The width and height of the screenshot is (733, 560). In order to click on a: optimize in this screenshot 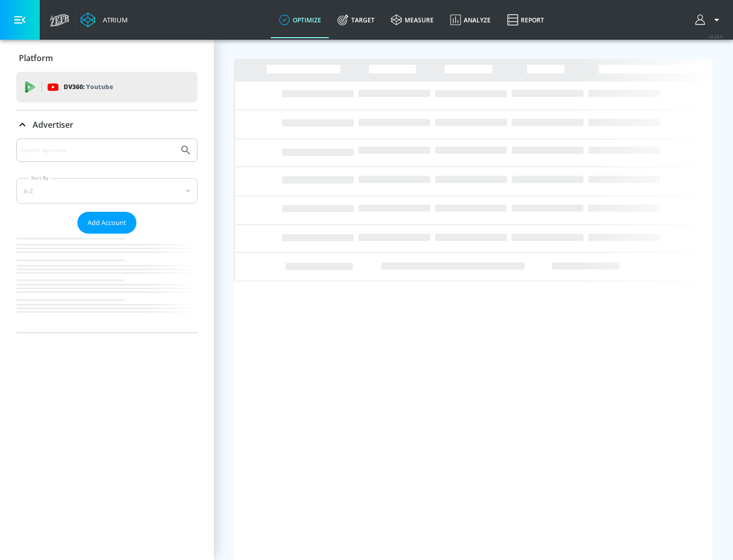, I will do `click(299, 20)`.